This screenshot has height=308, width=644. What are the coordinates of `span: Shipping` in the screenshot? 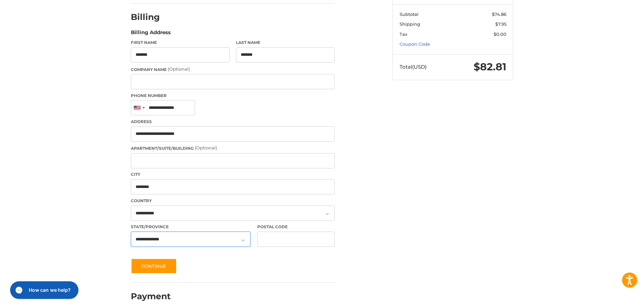 It's located at (410, 24).